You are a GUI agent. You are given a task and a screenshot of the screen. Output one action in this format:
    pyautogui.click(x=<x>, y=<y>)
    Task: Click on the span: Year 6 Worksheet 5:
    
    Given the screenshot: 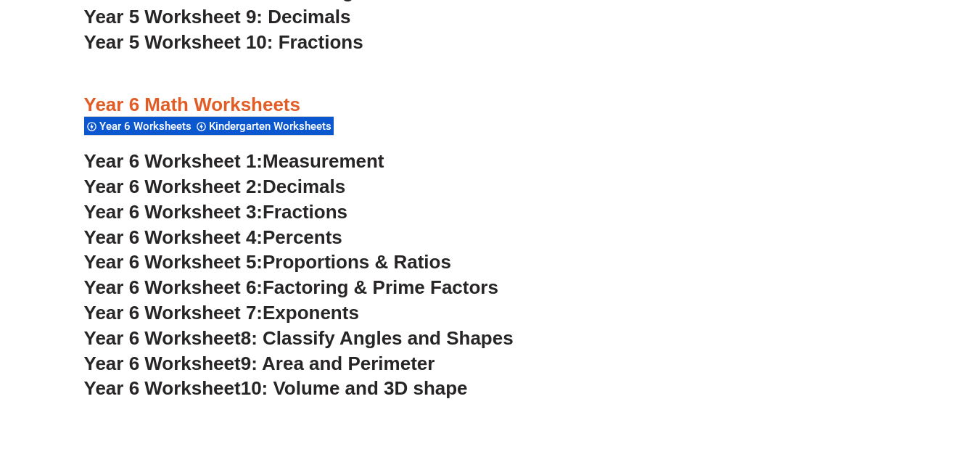 What is the action you would take?
    pyautogui.click(x=173, y=262)
    